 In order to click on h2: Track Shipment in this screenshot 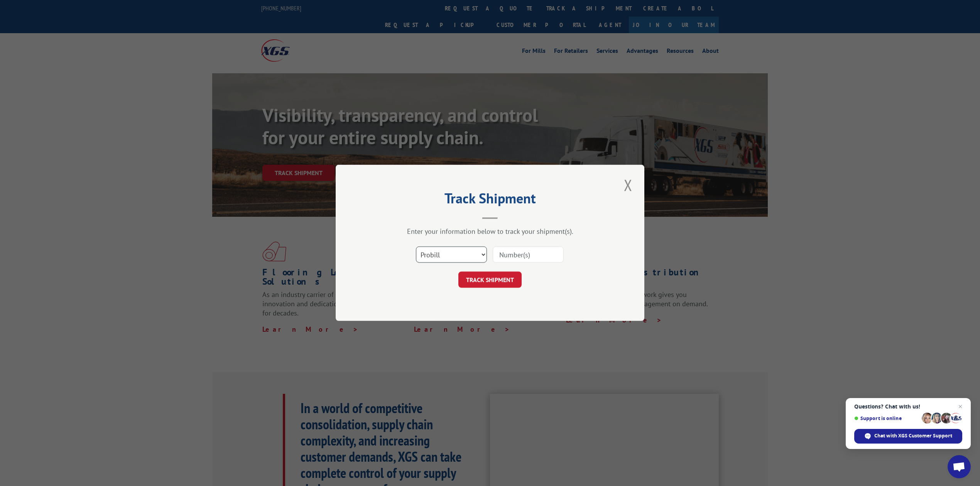, I will do `click(490, 200)`.